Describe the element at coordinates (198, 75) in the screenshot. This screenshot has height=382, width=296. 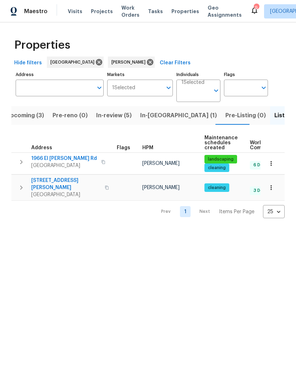
I see `label: Individuals` at that location.